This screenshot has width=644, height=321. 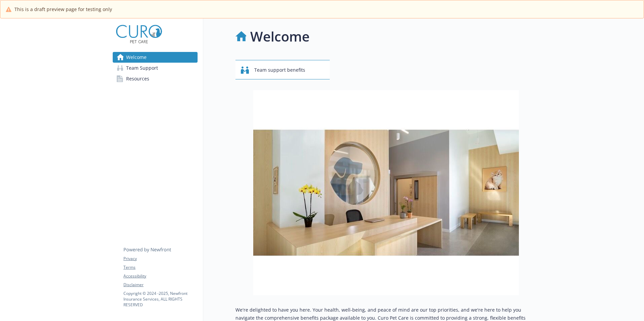 I want to click on span: Team Support, so click(x=142, y=68).